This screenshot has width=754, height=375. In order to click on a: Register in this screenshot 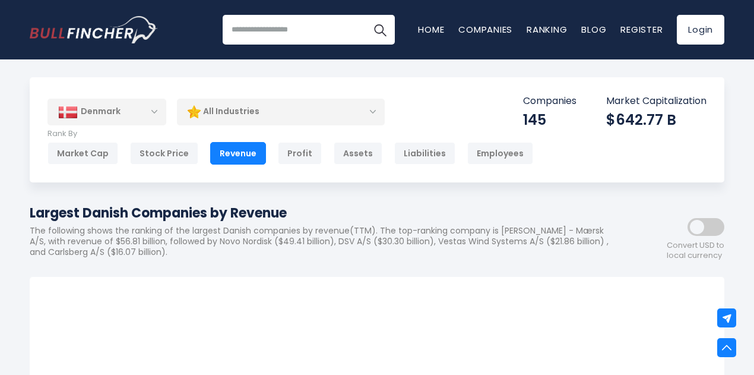, I will do `click(641, 29)`.